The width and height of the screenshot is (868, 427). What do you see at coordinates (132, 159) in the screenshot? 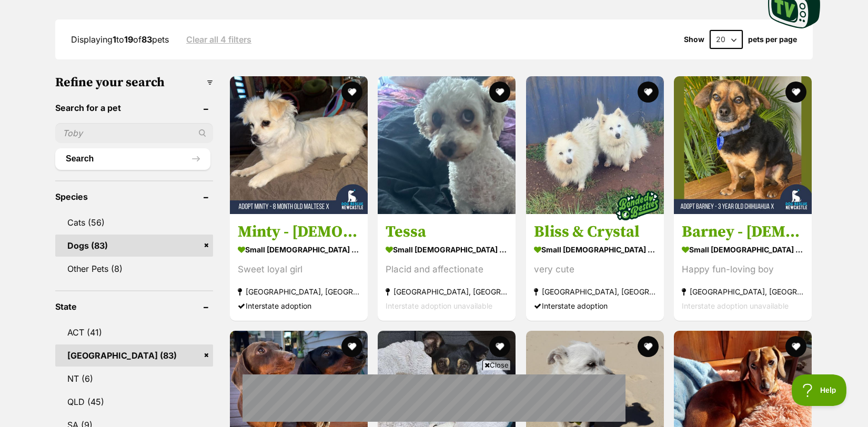
I see `button: Search` at bounding box center [132, 159].